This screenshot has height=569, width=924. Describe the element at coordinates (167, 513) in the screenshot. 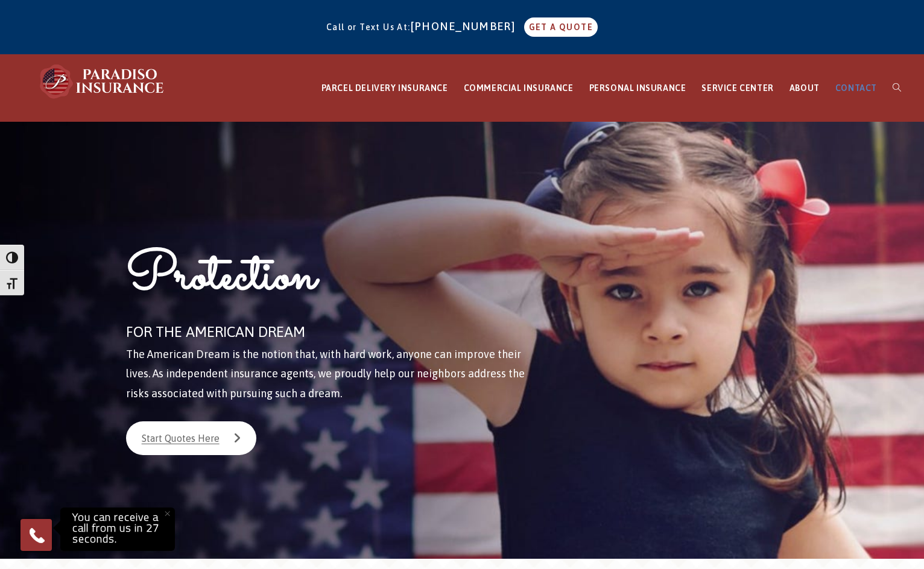

I see `button: Close` at that location.